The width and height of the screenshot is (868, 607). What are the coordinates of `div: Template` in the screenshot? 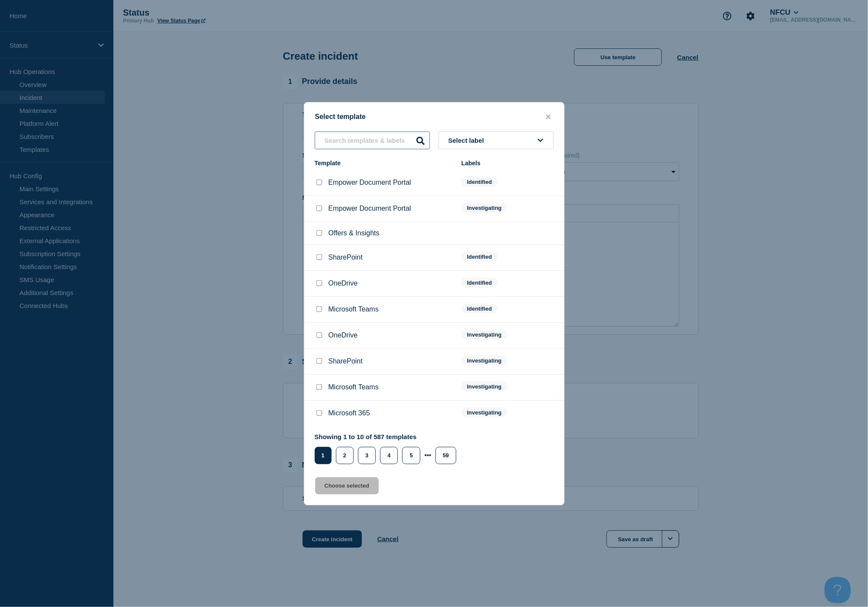 It's located at (383, 164).